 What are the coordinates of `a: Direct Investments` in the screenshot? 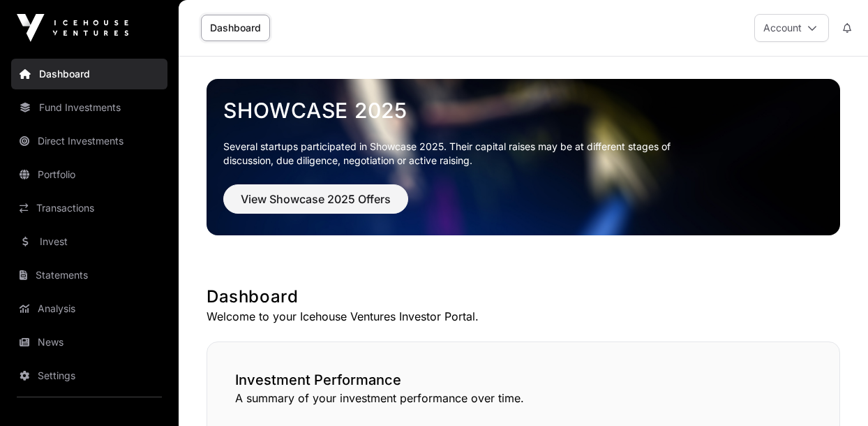 It's located at (89, 141).